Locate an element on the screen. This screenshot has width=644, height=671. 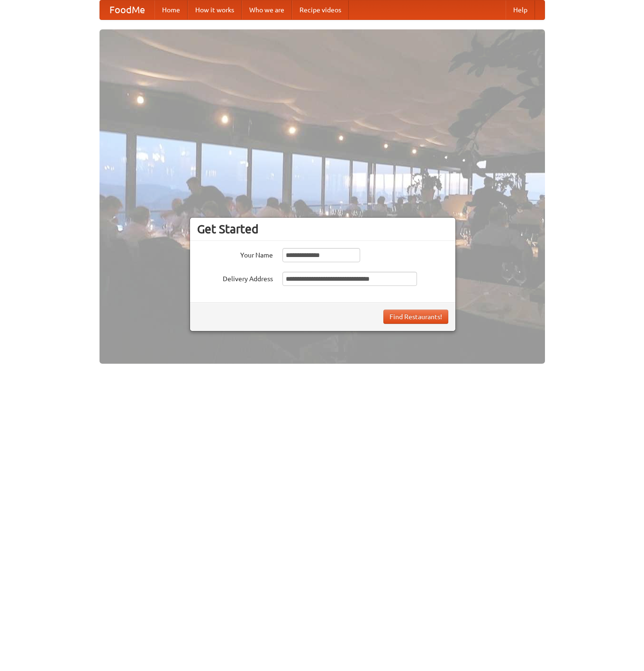
label: Delivery Address is located at coordinates (235, 277).